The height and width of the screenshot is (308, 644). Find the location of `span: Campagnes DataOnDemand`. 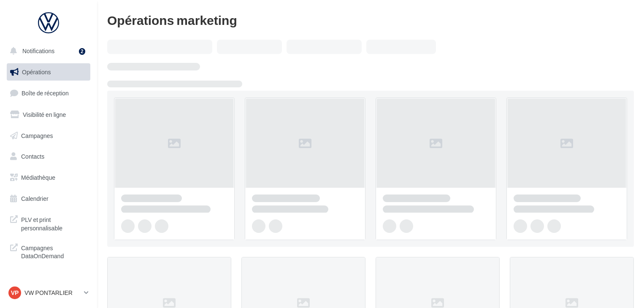

span: Campagnes DataOnDemand is located at coordinates (54, 251).